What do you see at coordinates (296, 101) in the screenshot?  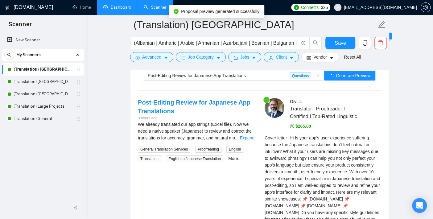 I see `span: Givi J .` at bounding box center [296, 101].